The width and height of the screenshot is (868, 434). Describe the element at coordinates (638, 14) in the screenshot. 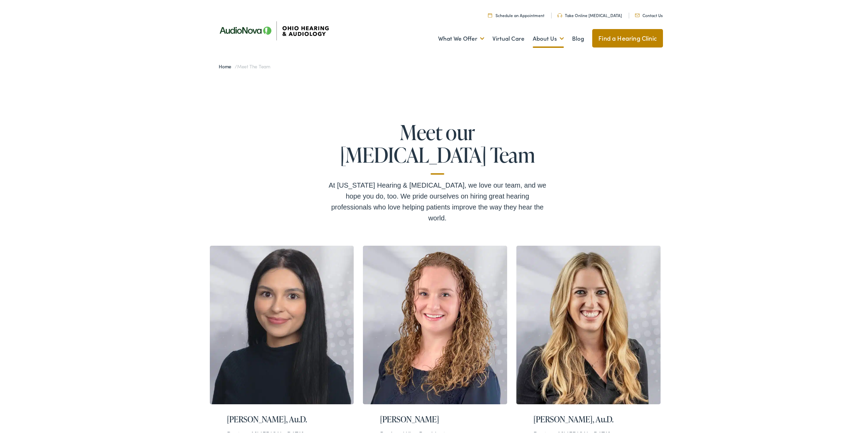

I see `img: Mail icon representing email contact with Ohio Hearing in Cincinnati, OH` at that location.